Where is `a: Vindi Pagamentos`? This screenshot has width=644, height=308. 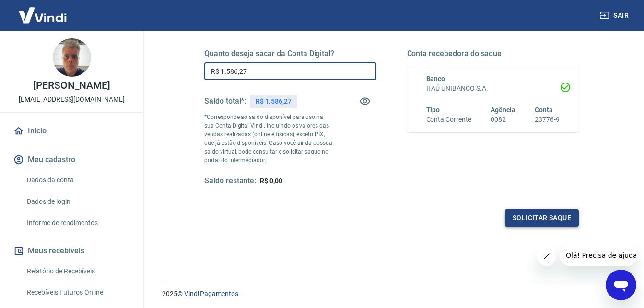
a: Vindi Pagamentos is located at coordinates (211, 294).